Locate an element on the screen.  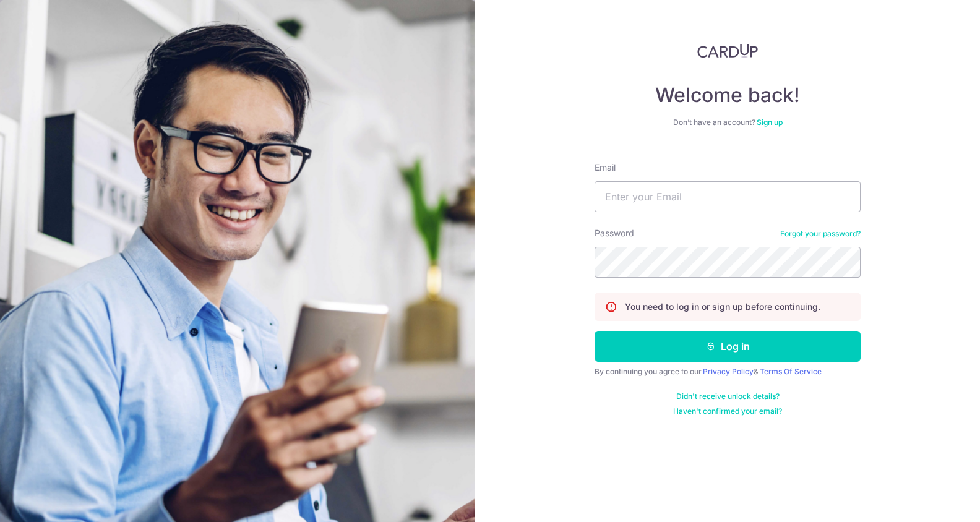
a: Haven't confirmed your email? is located at coordinates (727, 412).